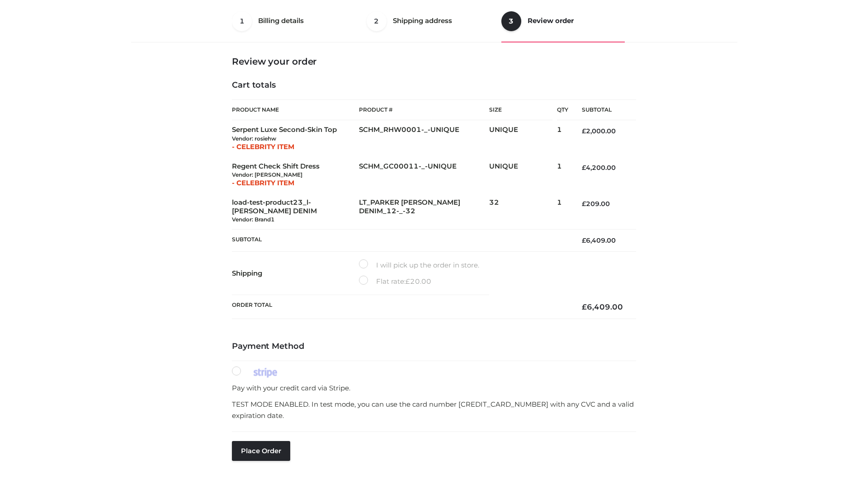 The width and height of the screenshot is (868, 488). I want to click on bdi: 4,200.00, so click(598, 168).